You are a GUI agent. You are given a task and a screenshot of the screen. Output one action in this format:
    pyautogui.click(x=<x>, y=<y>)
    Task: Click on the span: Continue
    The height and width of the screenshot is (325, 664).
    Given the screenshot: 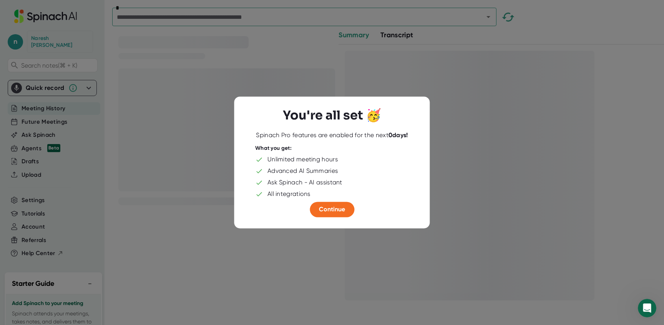 What is the action you would take?
    pyautogui.click(x=332, y=209)
    